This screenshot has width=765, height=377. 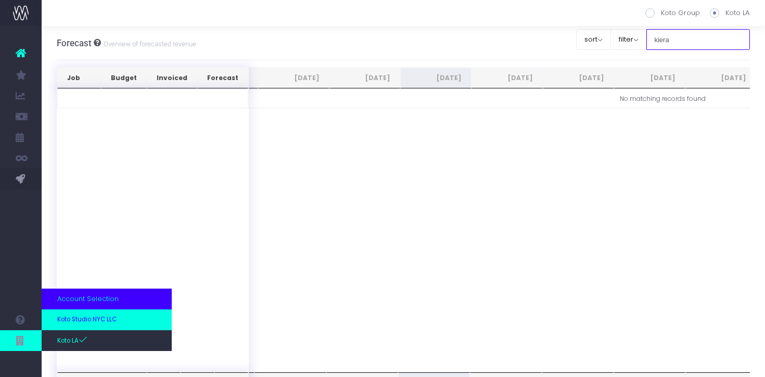 I want to click on th: Forecast, so click(x=223, y=78).